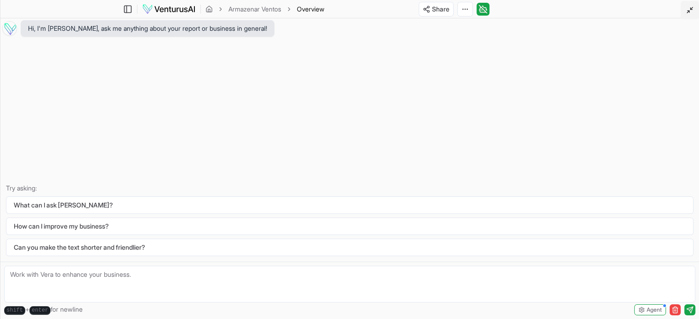  I want to click on button: Agent, so click(650, 310).